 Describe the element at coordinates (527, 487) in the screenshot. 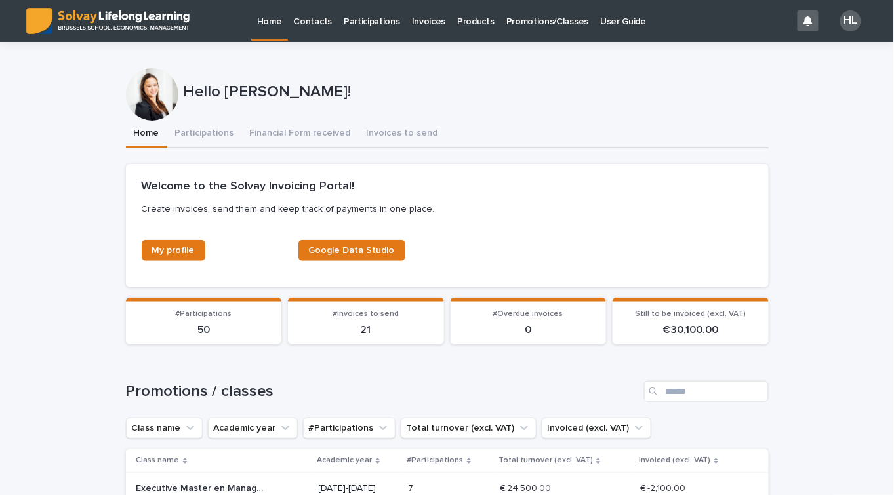

I see `p: € 24,500.00` at that location.